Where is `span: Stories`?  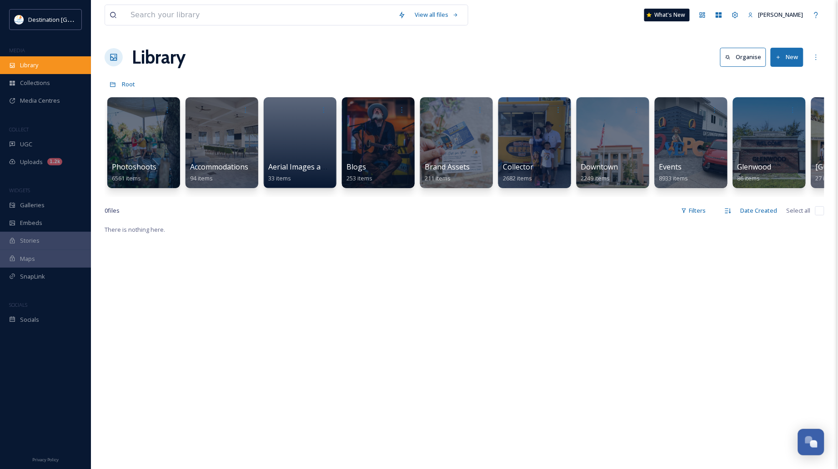 span: Stories is located at coordinates (30, 240).